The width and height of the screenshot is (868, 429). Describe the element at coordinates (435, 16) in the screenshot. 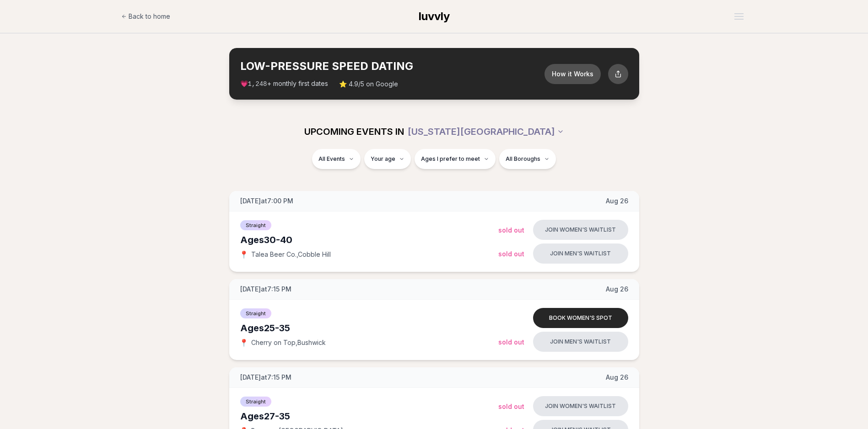

I see `span: luvvly` at that location.